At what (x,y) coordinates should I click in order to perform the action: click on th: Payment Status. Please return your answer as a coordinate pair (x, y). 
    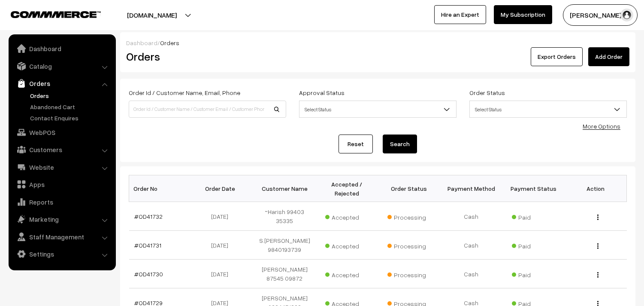
    Looking at the image, I should click on (533, 189).